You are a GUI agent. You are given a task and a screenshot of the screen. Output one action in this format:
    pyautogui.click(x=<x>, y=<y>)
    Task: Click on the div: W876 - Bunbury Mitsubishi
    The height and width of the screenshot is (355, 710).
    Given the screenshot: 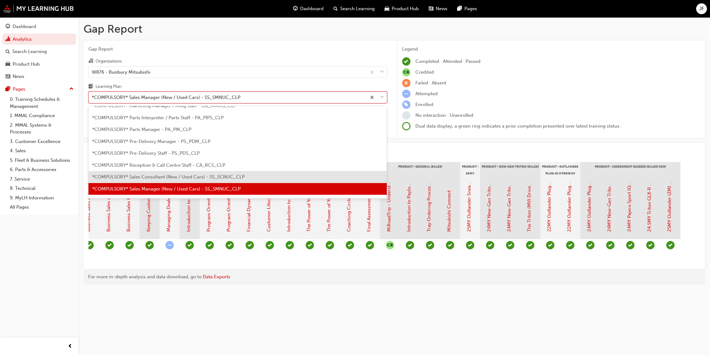 What is the action you would take?
    pyautogui.click(x=121, y=72)
    